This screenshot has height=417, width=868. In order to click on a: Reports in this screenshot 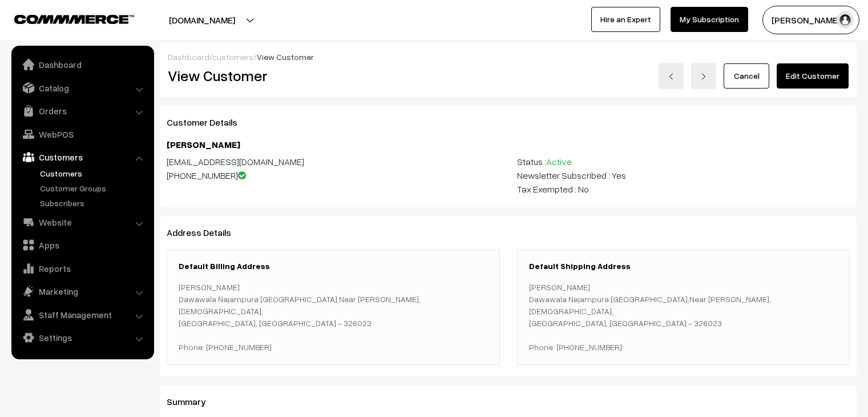, I will do `click(82, 268)`.